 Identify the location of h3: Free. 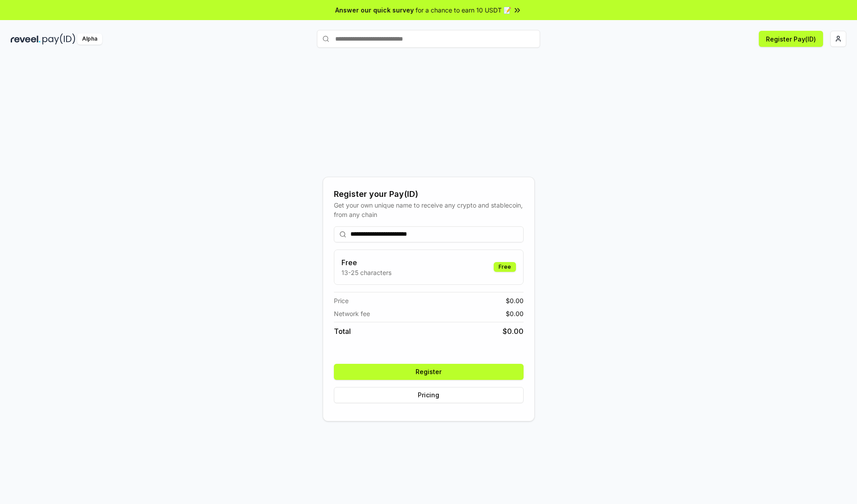
(367, 262).